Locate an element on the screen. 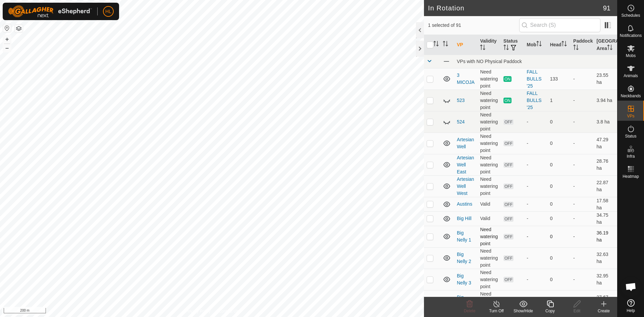  div: Edit is located at coordinates (577, 311).